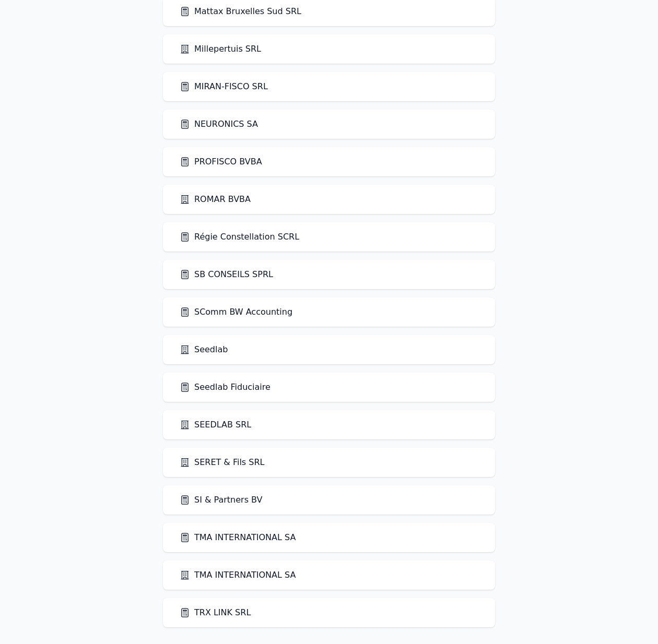 This screenshot has height=644, width=658. What do you see at coordinates (226, 274) in the screenshot?
I see `a: SB CONSEILS SPRL` at bounding box center [226, 274].